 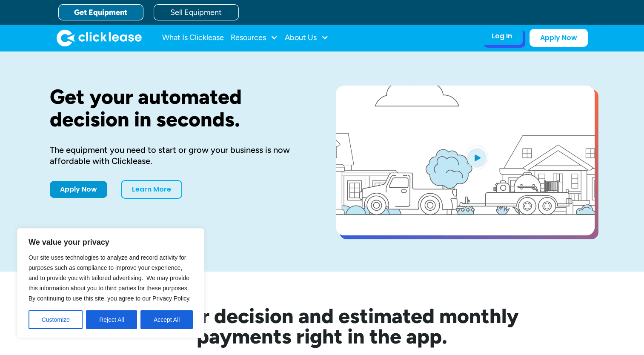 What do you see at coordinates (476, 157) in the screenshot?
I see `img: Blue play button logo on a light blue circular background` at bounding box center [476, 157].